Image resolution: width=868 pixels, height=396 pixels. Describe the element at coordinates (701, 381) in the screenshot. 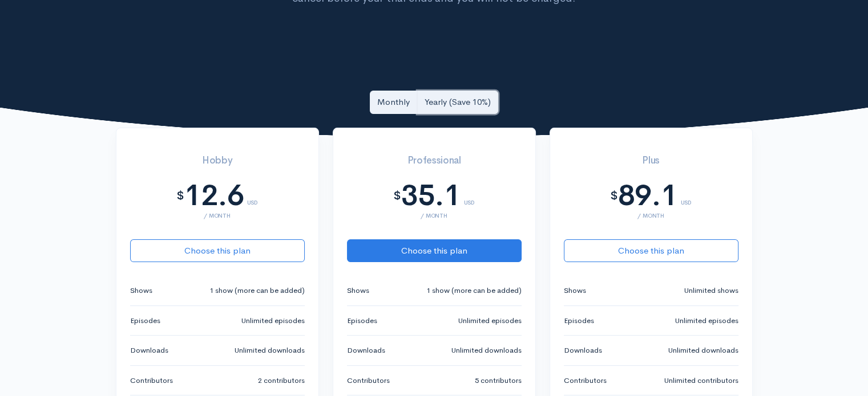

I see `small: Unlimited contributors` at that location.